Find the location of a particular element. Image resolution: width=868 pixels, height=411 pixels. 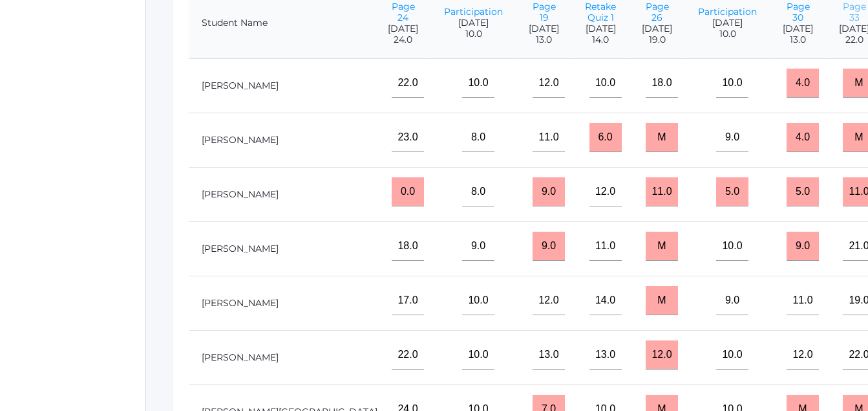

a: Page 19 is located at coordinates (544, 12).